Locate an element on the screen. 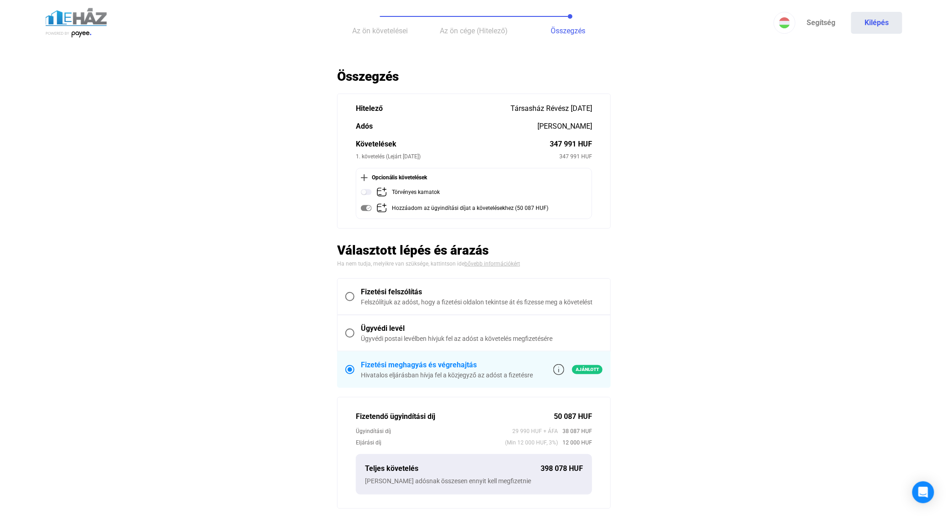 This screenshot has width=948, height=517. div: Ügyvédi levél is located at coordinates (482, 328).